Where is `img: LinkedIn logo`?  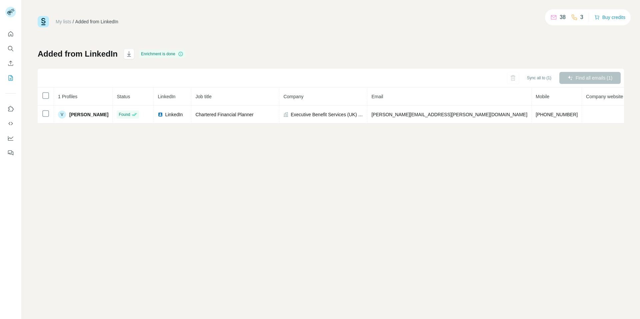 img: LinkedIn logo is located at coordinates (160, 115).